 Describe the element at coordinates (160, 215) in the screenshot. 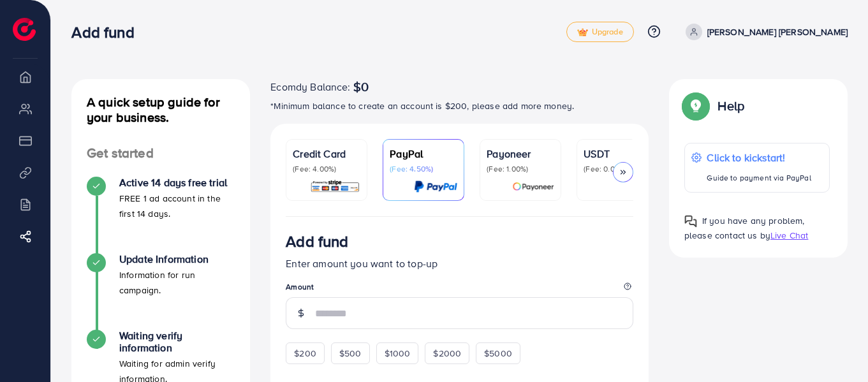

I see `li: Active 14 days free trial` at that location.